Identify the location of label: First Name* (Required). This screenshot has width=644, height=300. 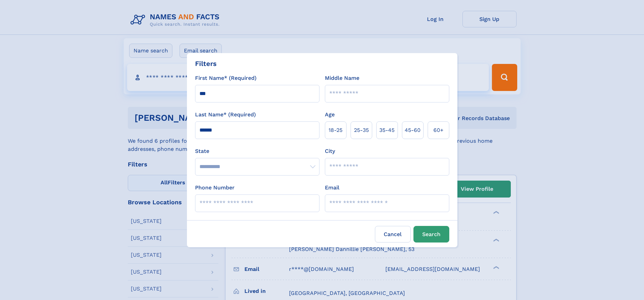
(226, 78).